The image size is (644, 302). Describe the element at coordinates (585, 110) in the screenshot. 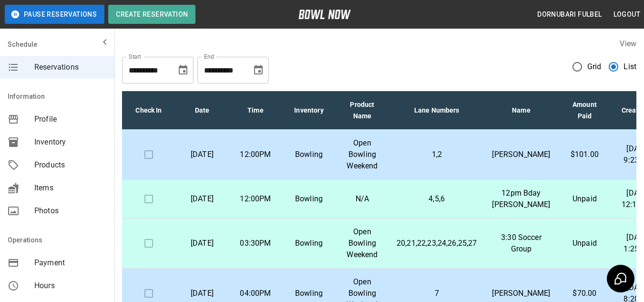

I see `th: Amount Paid` at that location.